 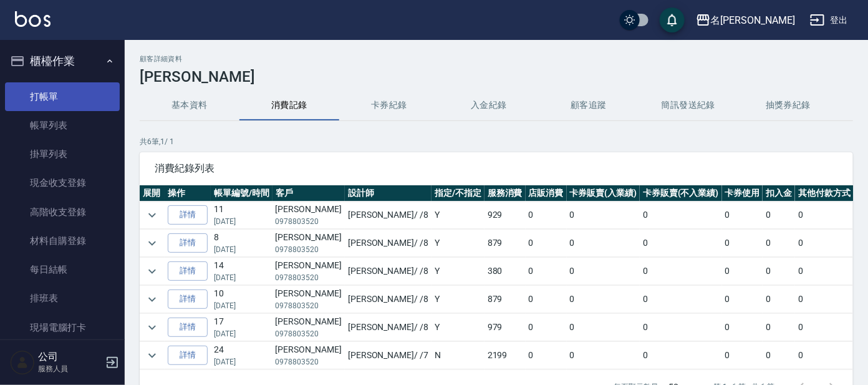 What do you see at coordinates (829, 20) in the screenshot?
I see `button: 登出` at bounding box center [829, 20].